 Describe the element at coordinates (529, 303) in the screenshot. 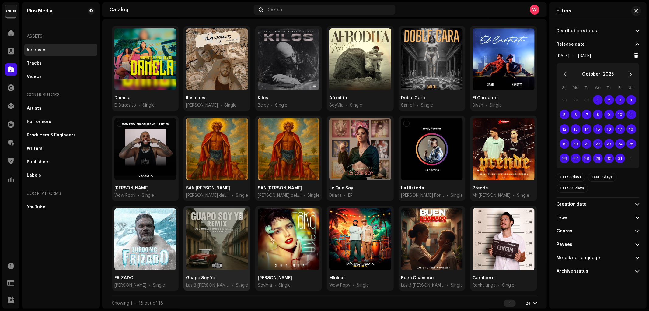

I see `div: 24` at that location.